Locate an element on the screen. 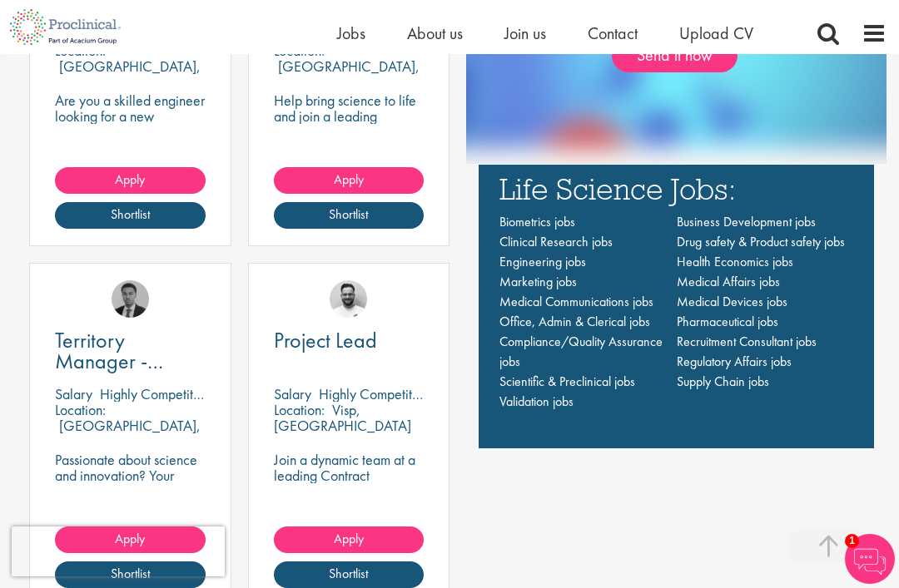 The width and height of the screenshot is (899, 588). a: Recruitment Consultant jobs is located at coordinates (746, 341).